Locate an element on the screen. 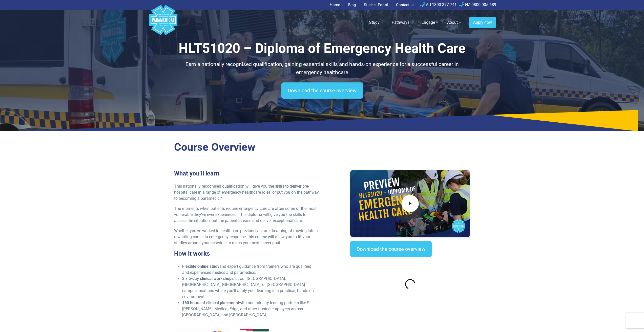  p: Earn a nationally recognised qualification, gaining essential skills and hands-on experience for ... is located at coordinates (322, 68).